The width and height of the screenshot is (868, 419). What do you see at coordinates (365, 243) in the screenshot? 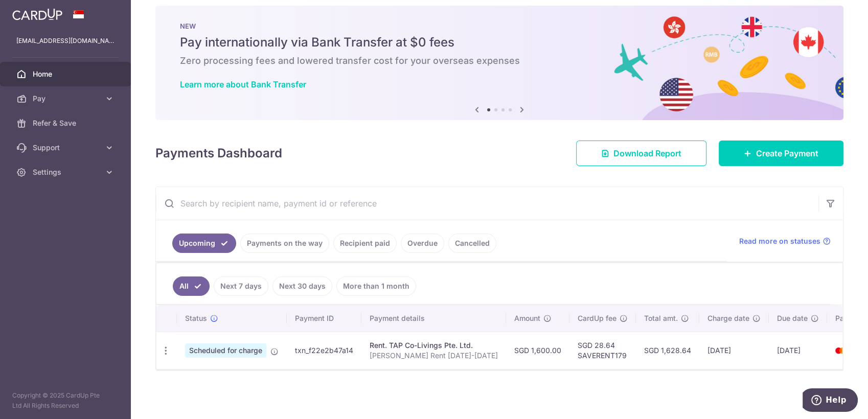
I see `a: Recipient paid` at bounding box center [365, 243].